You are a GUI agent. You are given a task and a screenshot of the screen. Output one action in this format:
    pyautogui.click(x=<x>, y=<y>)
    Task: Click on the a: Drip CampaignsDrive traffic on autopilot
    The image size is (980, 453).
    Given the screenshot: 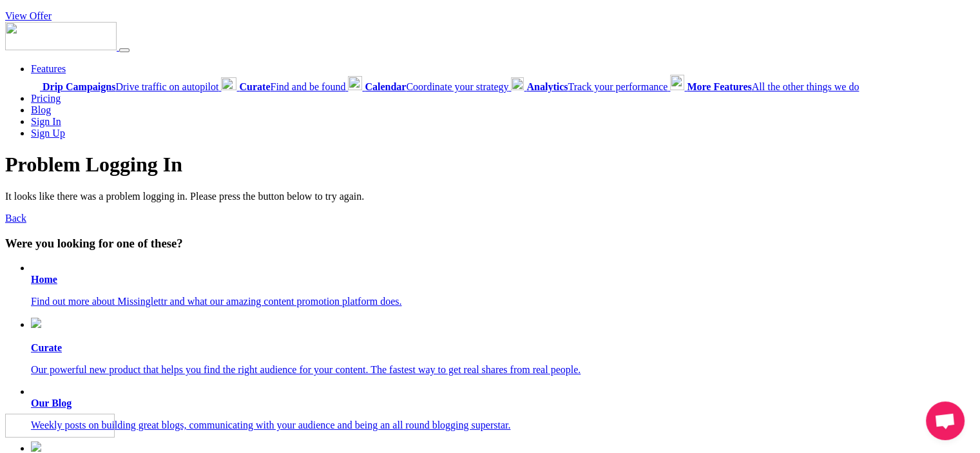 What is the action you would take?
    pyautogui.click(x=126, y=87)
    